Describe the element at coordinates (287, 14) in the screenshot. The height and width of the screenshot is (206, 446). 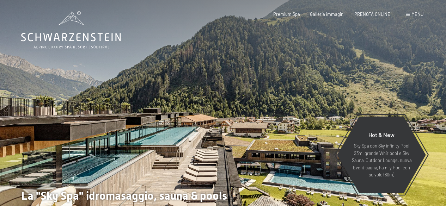
I see `a: Premium Spa` at that location.